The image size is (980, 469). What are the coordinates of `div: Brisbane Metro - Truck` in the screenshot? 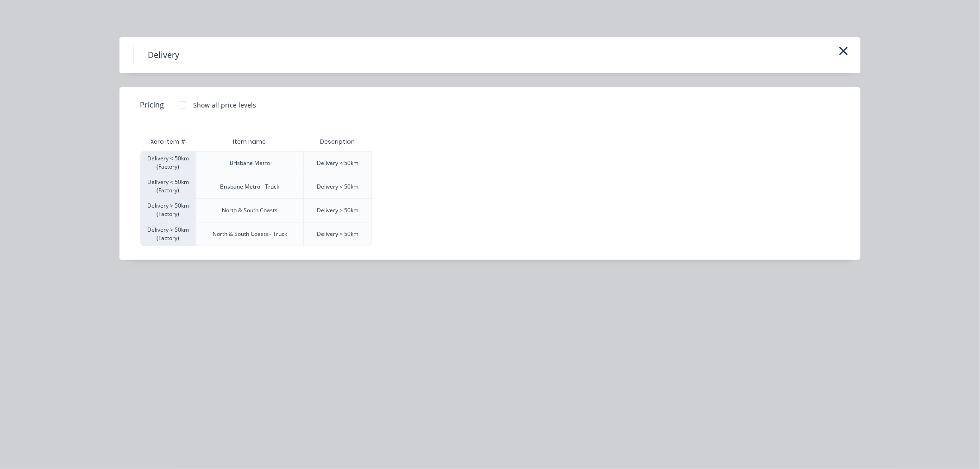 It's located at (250, 187).